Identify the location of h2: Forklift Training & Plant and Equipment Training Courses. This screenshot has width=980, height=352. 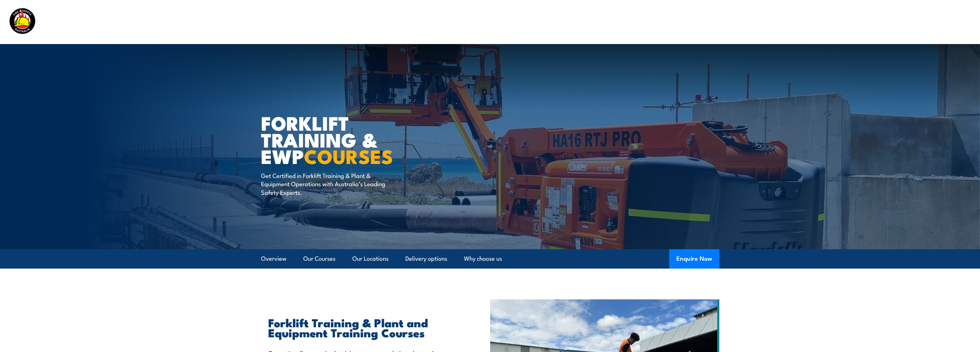
(363, 327).